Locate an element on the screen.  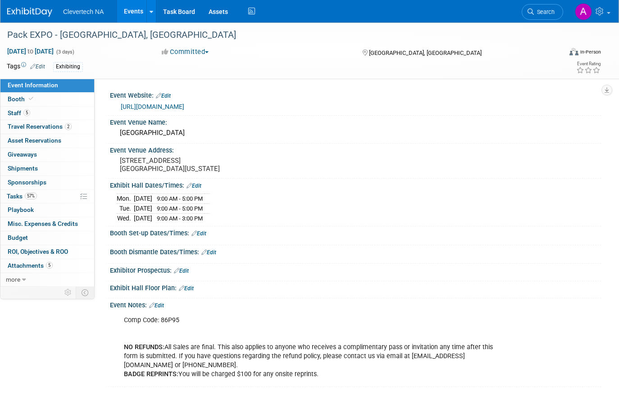
div: In-Person is located at coordinates (590, 52).